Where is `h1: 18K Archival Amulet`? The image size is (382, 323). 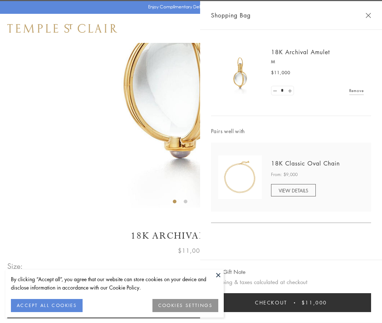 h1: 18K Archival Amulet is located at coordinates (191, 236).